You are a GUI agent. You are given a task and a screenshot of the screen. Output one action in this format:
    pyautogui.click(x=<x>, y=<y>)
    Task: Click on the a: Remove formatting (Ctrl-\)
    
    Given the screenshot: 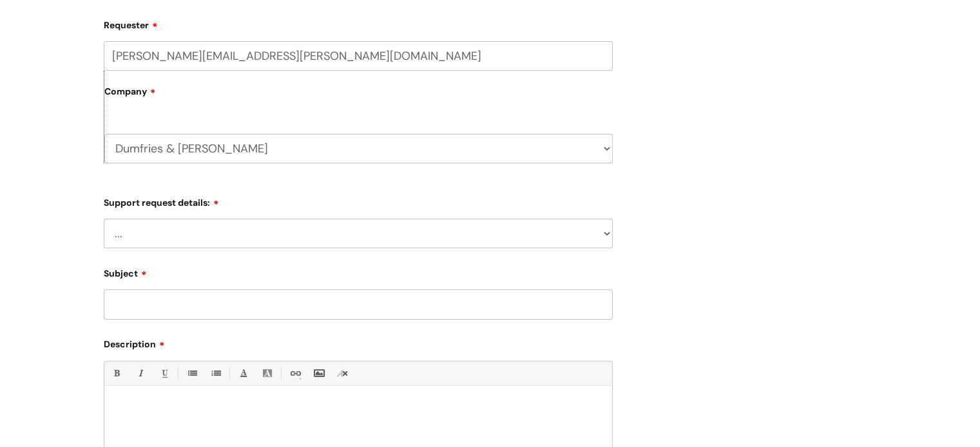 What is the action you would take?
    pyautogui.click(x=342, y=373)
    